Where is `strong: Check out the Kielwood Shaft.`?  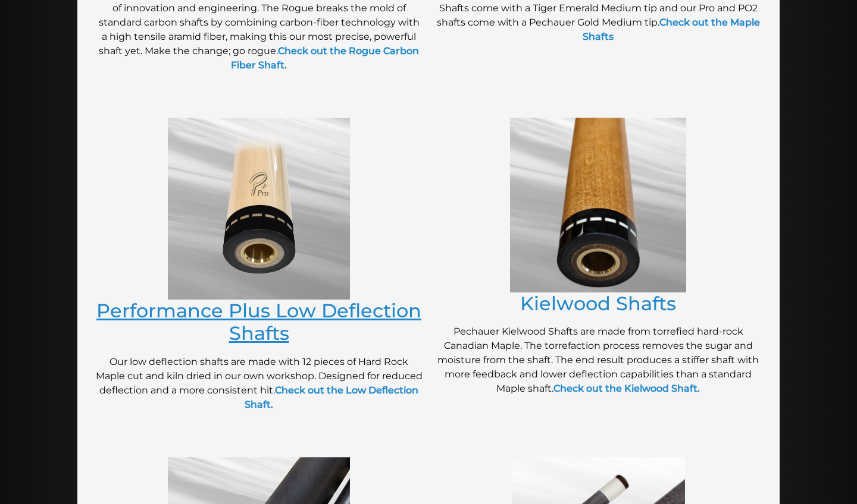
strong: Check out the Kielwood Shaft. is located at coordinates (627, 388).